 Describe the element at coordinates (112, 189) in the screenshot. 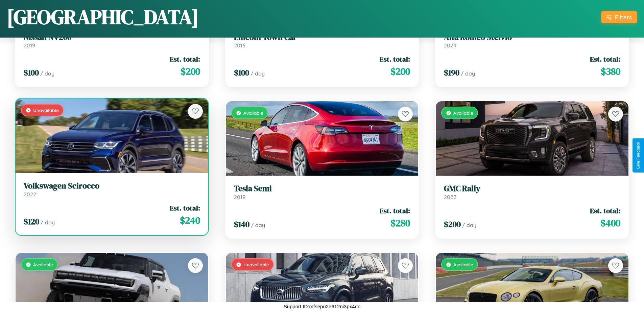

I see `a: Volkswagen Scirocco2022` at that location.